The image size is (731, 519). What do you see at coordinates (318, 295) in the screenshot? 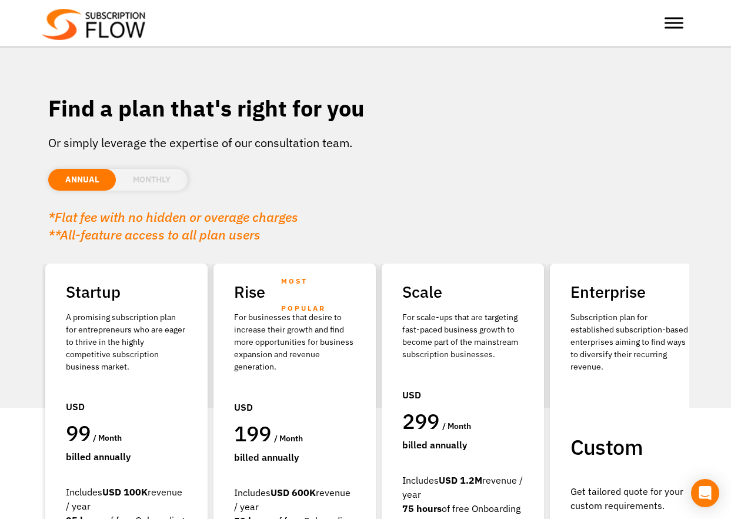
I see `span: MOST POPULAR` at bounding box center [318, 295].